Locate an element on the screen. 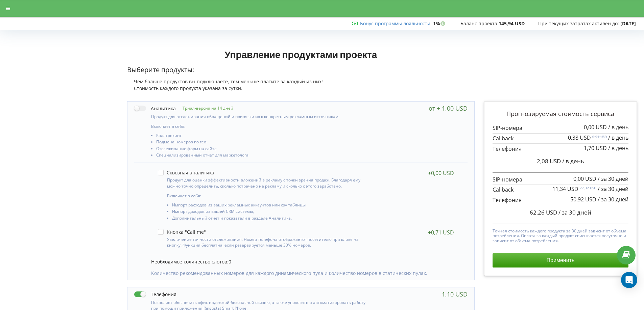 The height and width of the screenshot is (310, 644). div: +0,71 USD is located at coordinates (441, 233).